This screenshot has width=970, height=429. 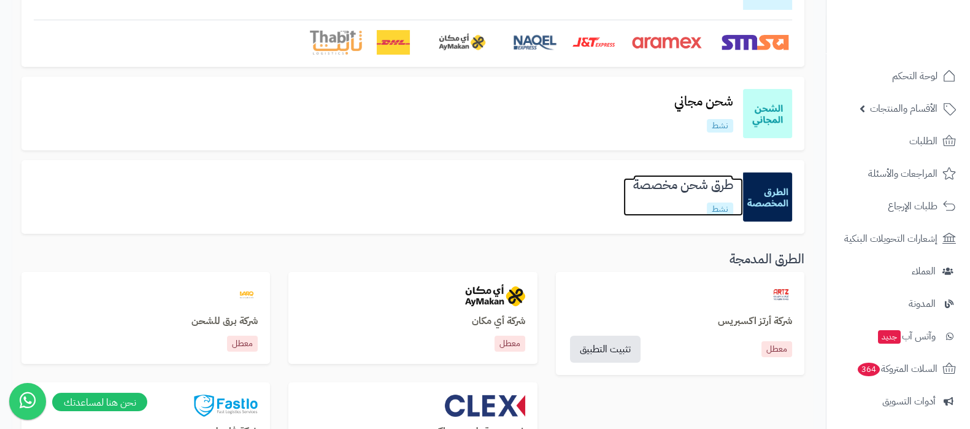 I want to click on a: aymakanشركة أي مكانمعطل, so click(x=412, y=318).